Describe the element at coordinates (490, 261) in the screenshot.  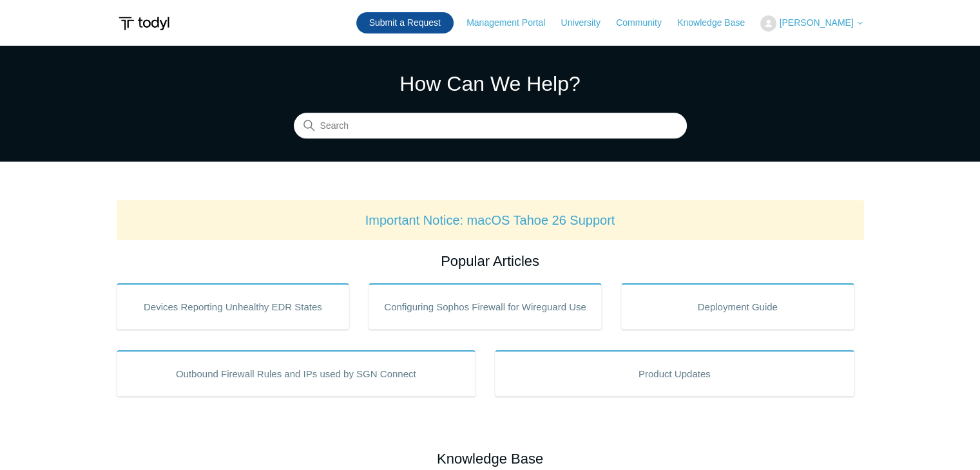
I see `h2: Popular Articles` at that location.